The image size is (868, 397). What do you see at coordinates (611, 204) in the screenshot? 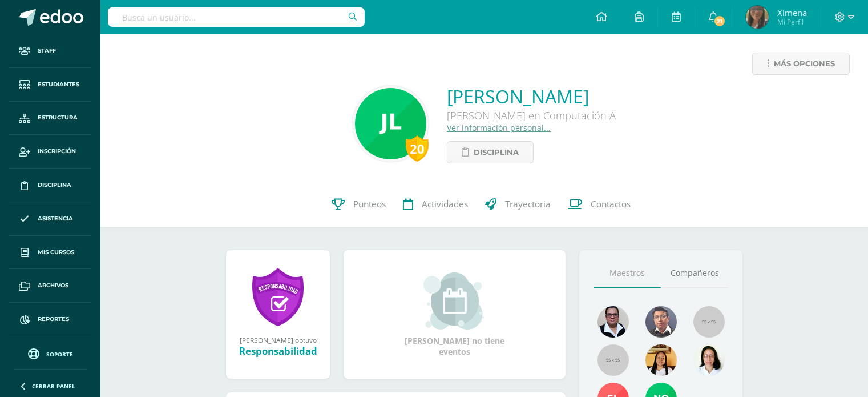
I see `span: Contactos` at bounding box center [611, 204].